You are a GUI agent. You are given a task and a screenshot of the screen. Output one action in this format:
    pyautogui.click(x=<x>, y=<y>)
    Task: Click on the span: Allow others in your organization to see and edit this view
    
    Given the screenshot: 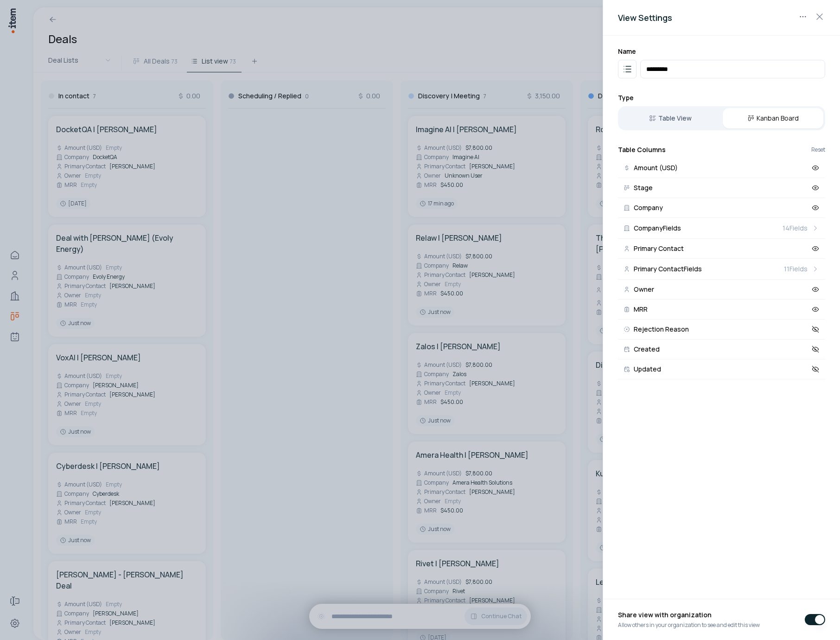 What is the action you would take?
    pyautogui.click(x=689, y=625)
    